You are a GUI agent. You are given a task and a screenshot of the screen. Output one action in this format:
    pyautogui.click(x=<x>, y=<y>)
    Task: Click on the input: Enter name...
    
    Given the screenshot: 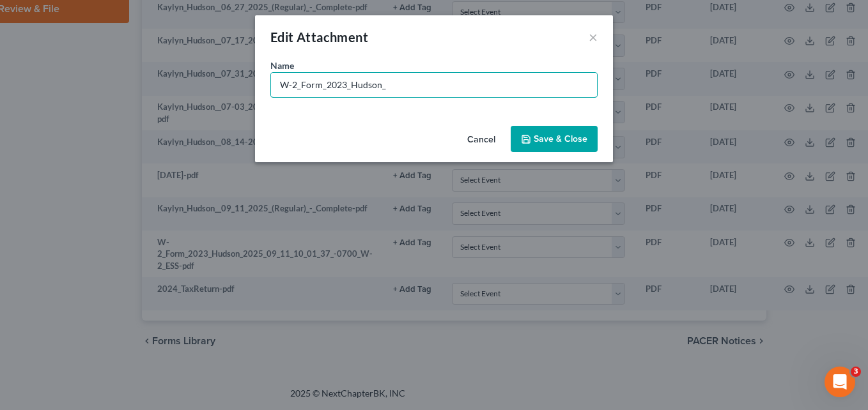 What is the action you would take?
    pyautogui.click(x=434, y=85)
    